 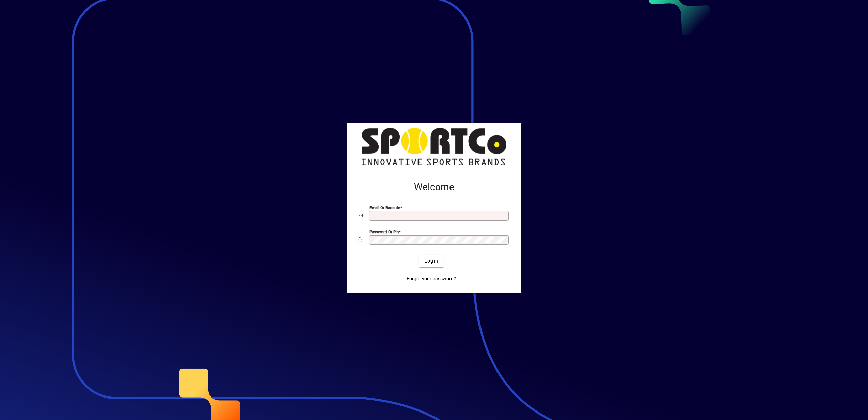 What do you see at coordinates (431, 279) in the screenshot?
I see `a: Forgot your password?` at bounding box center [431, 279].